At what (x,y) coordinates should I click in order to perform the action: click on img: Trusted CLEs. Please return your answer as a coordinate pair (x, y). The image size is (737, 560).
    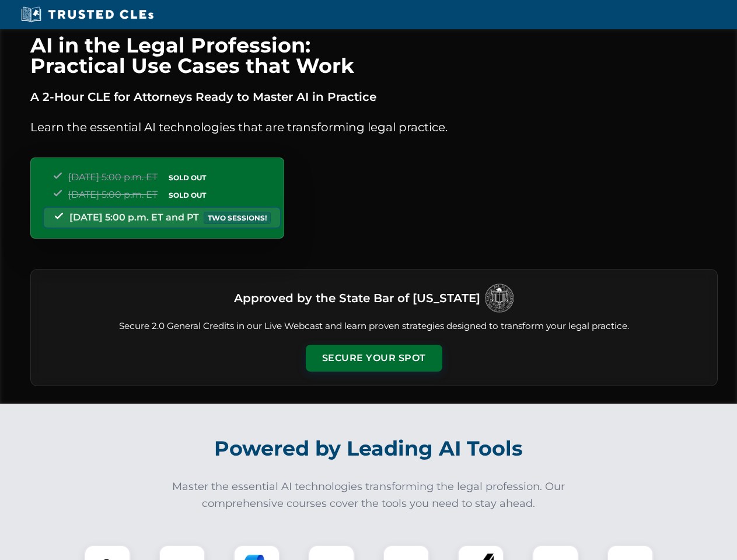
    Looking at the image, I should click on (87, 14).